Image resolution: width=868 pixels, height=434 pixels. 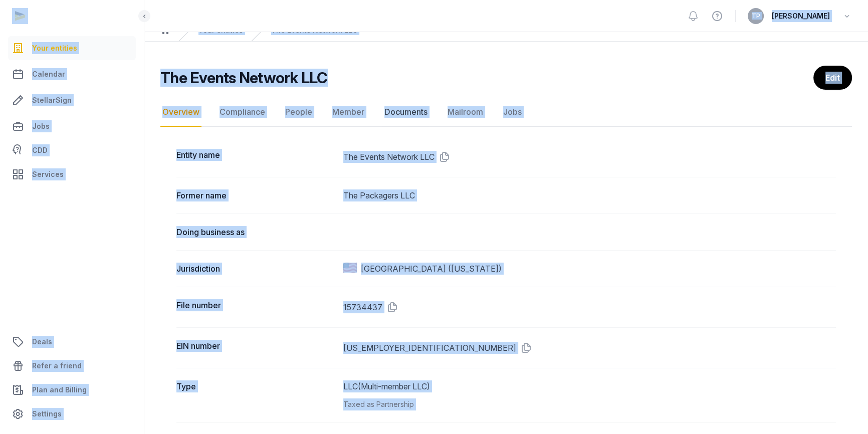 What do you see at coordinates (465, 112) in the screenshot?
I see `a: Mailroom` at bounding box center [465, 112].